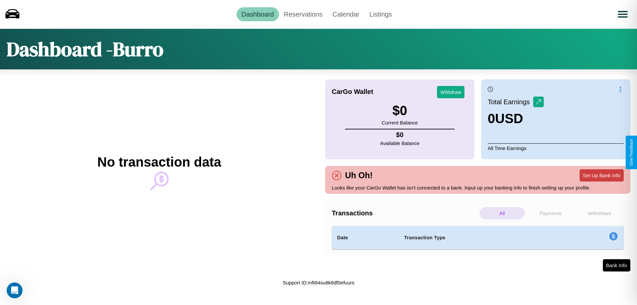 This screenshot has height=305, width=637. What do you see at coordinates (318, 282) in the screenshot?
I see `p: Support ID: mft84su8k8df0efuurs` at bounding box center [318, 282].